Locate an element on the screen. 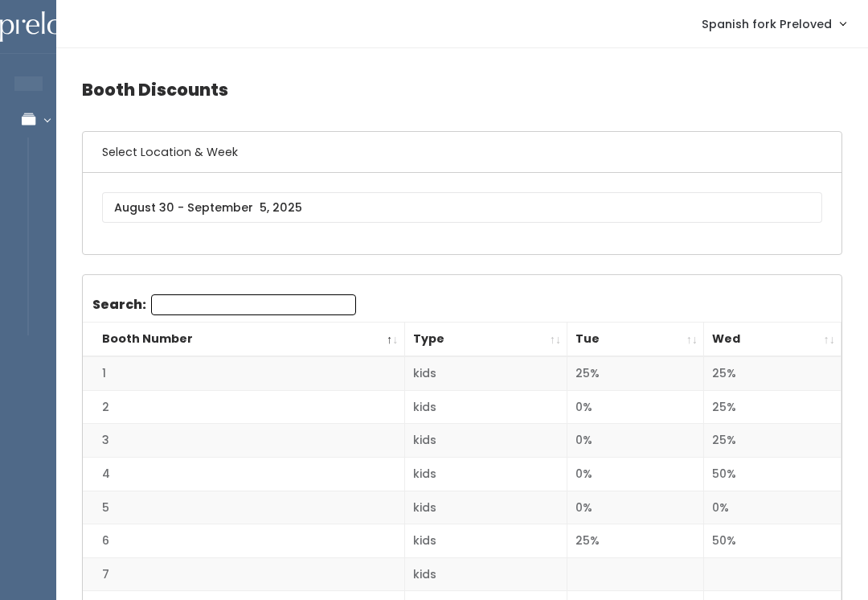 Image resolution: width=868 pixels, height=600 pixels. td: 1 is located at coordinates (243, 373).